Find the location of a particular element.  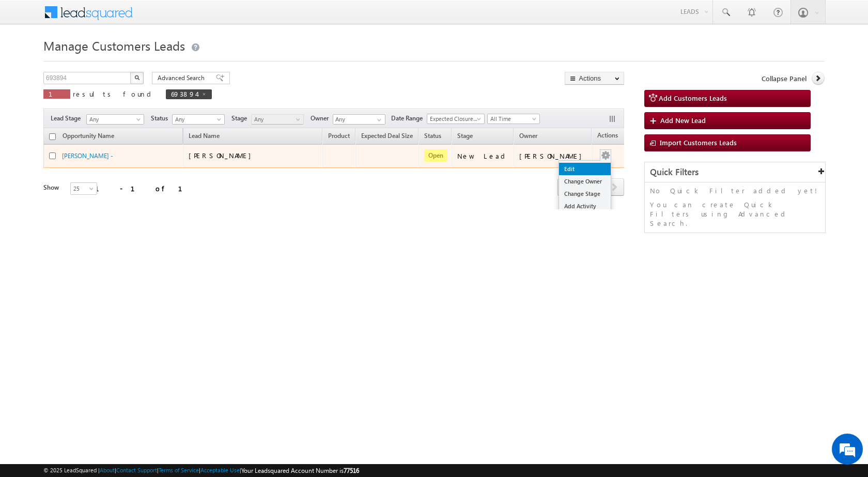

a: 25 is located at coordinates (84, 188).